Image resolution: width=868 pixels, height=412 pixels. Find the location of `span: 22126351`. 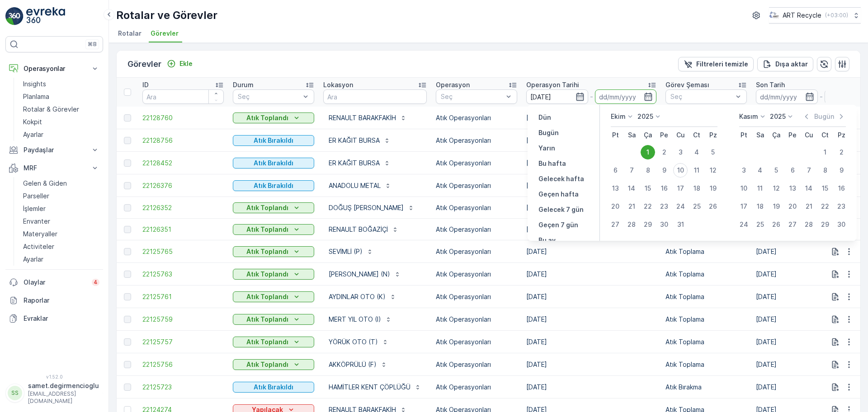

span: 22126351 is located at coordinates (183, 230).